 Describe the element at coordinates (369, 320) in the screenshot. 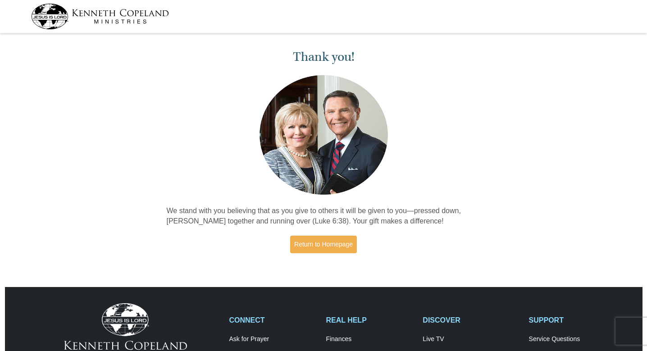

I see `h2: REAL HELP` at that location.